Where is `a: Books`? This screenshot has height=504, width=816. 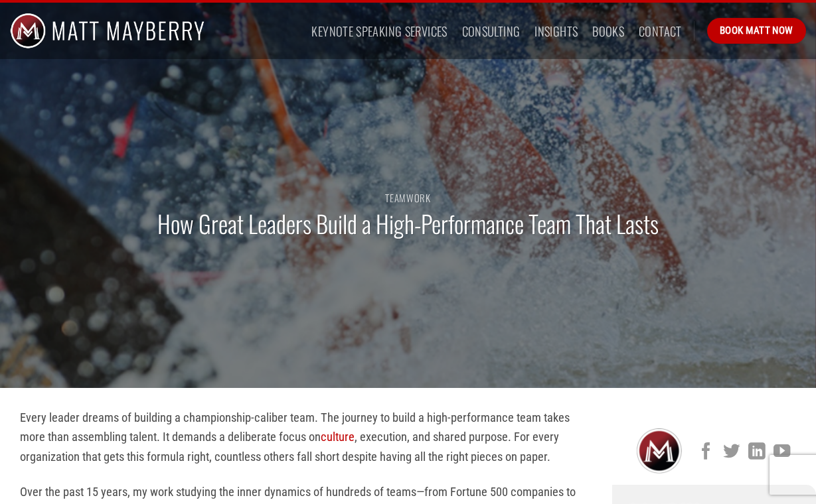 a: Books is located at coordinates (608, 31).